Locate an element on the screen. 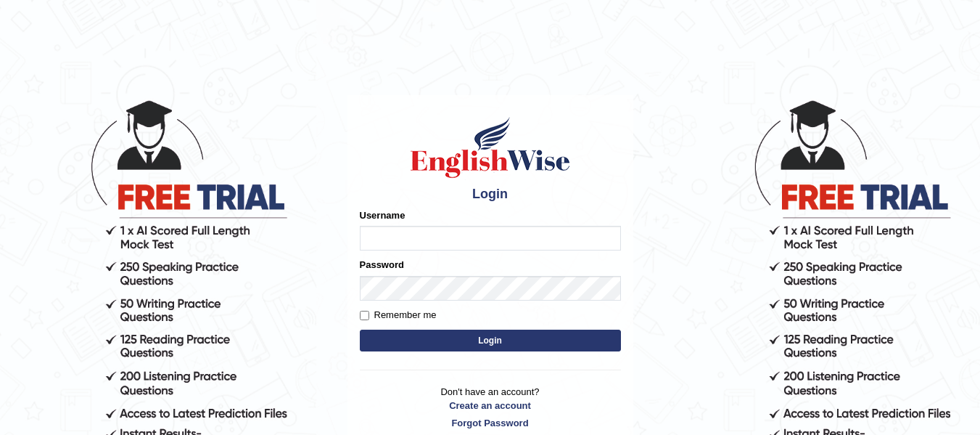  label: Password is located at coordinates (382, 264).